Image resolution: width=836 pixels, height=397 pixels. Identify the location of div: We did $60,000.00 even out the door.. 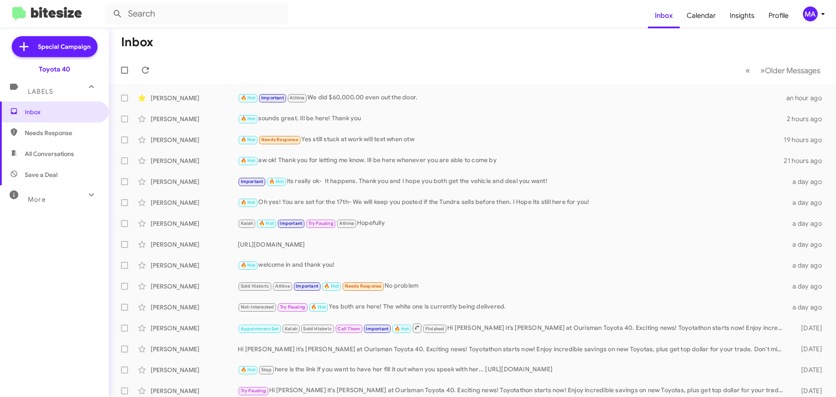
(512, 98).